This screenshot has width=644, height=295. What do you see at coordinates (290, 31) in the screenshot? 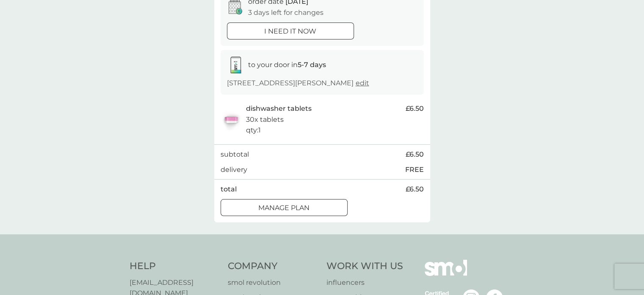
I see `p: i need it now` at bounding box center [290, 31].